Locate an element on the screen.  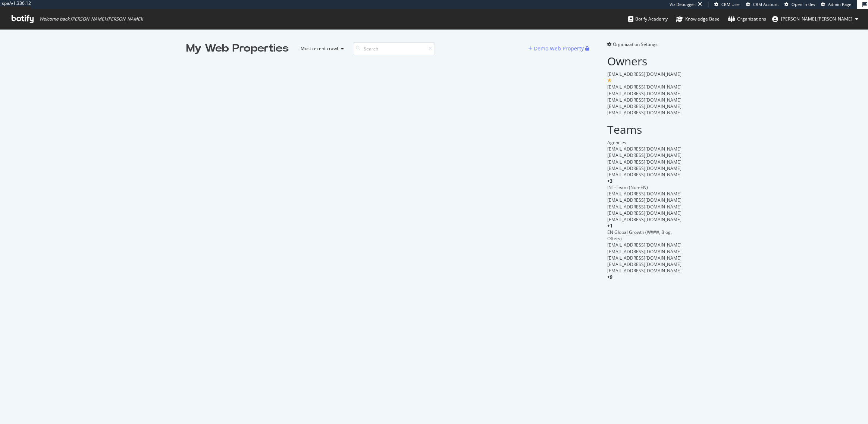
span: robert.salerno is located at coordinates (817, 19).